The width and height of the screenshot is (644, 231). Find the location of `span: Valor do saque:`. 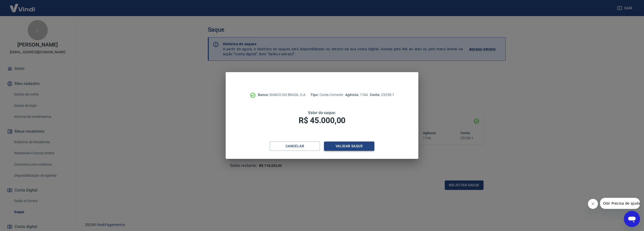

span: Valor do saque: is located at coordinates (322, 113).